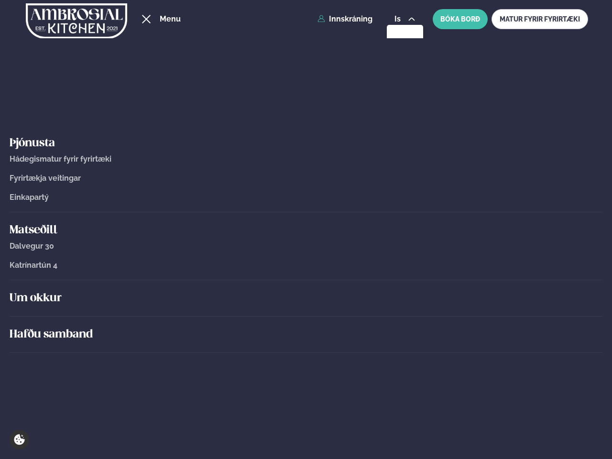 The height and width of the screenshot is (459, 612). What do you see at coordinates (45, 178) in the screenshot?
I see `span: Fyrirtækja veitingar` at bounding box center [45, 178].